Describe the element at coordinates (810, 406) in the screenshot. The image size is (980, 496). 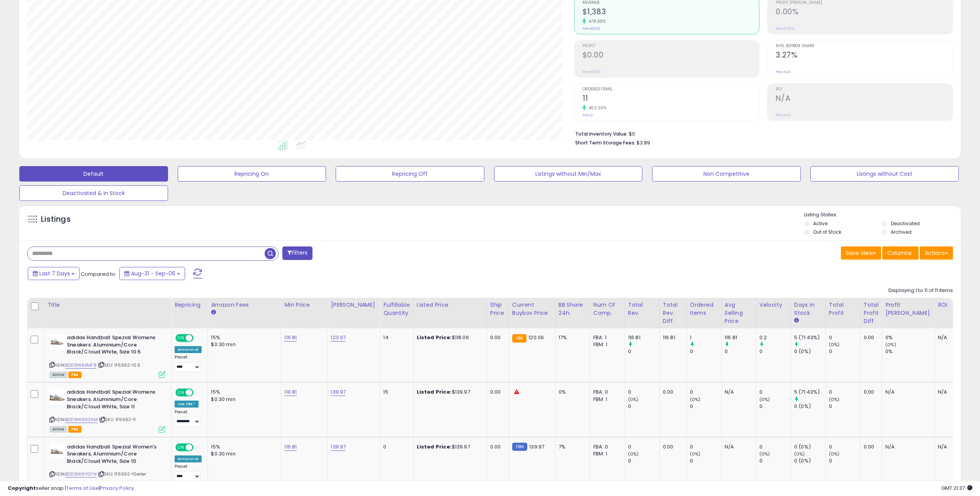
I see `div: 0 (0%)` at that location.